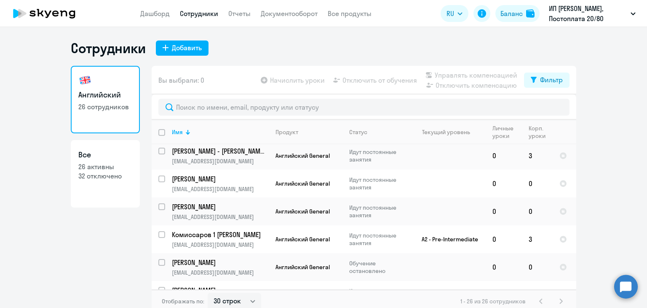 Image resolution: width=647 pixels, height=308 pixels. I want to click on p: Обучение остановлено, so click(378, 267).